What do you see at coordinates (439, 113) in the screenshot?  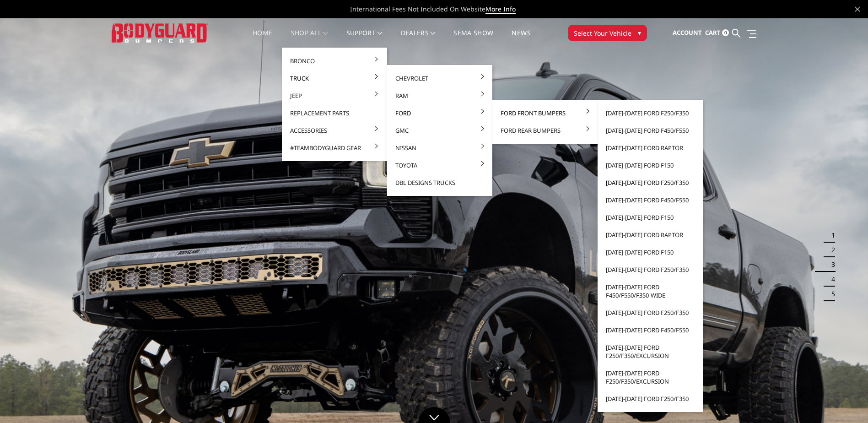 I see `a: Ford` at bounding box center [439, 113].